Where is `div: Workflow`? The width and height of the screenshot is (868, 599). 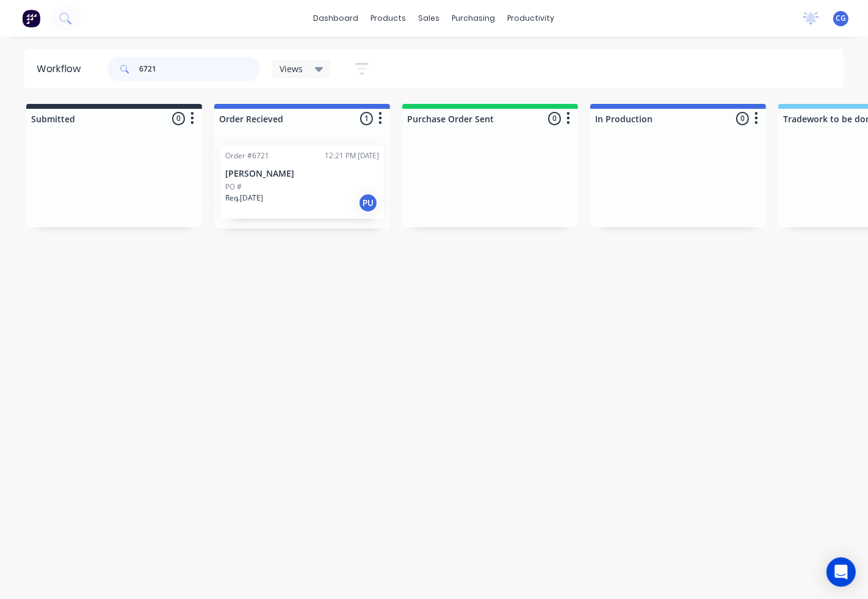 div: Workflow is located at coordinates (61, 69).